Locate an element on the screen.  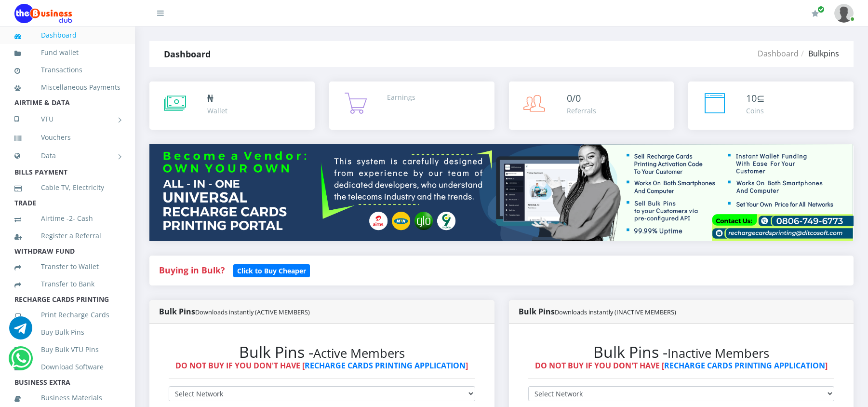
strong: Buying in Bulk? is located at coordinates (192, 270).